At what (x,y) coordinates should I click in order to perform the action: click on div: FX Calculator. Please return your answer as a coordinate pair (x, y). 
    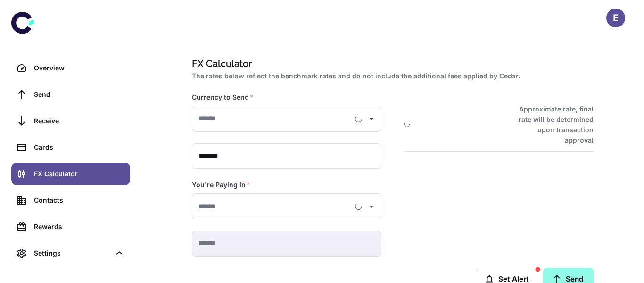
    Looking at the image, I should click on (79, 174).